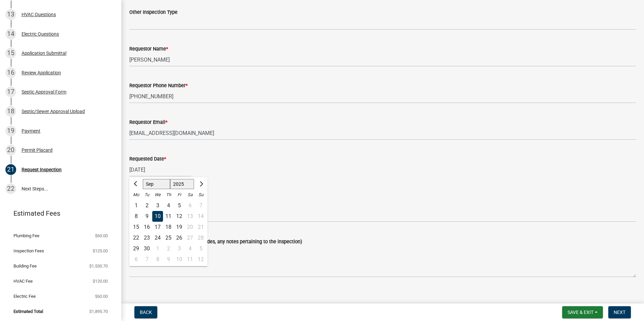 This screenshot has width=644, height=321. I want to click on div: Tuesday, September 16, 2025, so click(147, 227).